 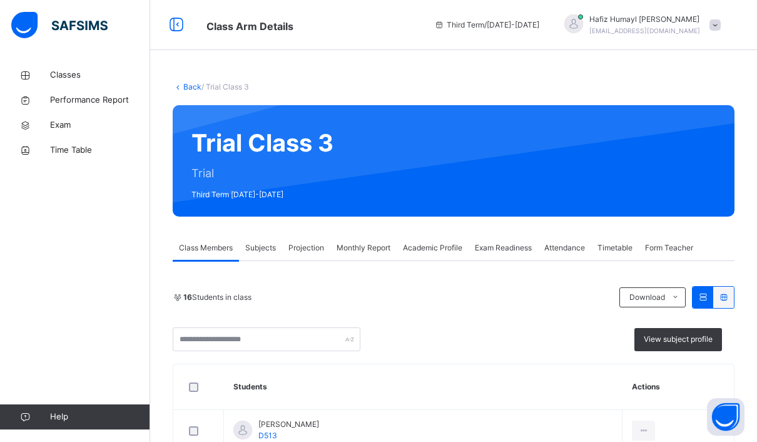 I want to click on span: Class Members, so click(x=206, y=248).